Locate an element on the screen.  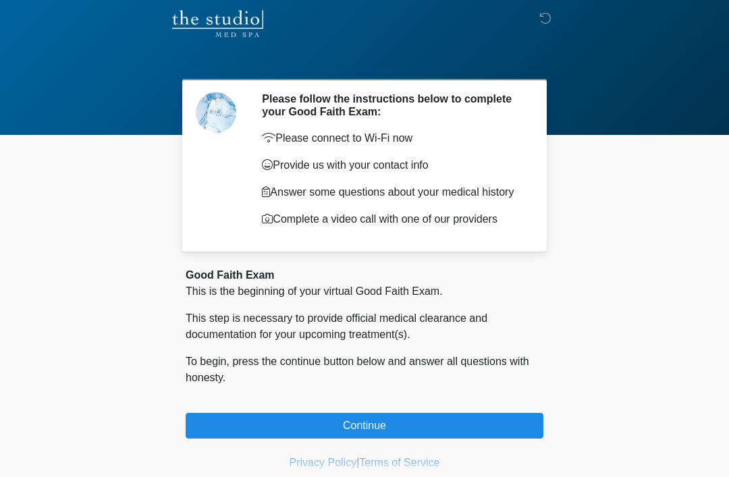
button: Continue is located at coordinates (364, 426).